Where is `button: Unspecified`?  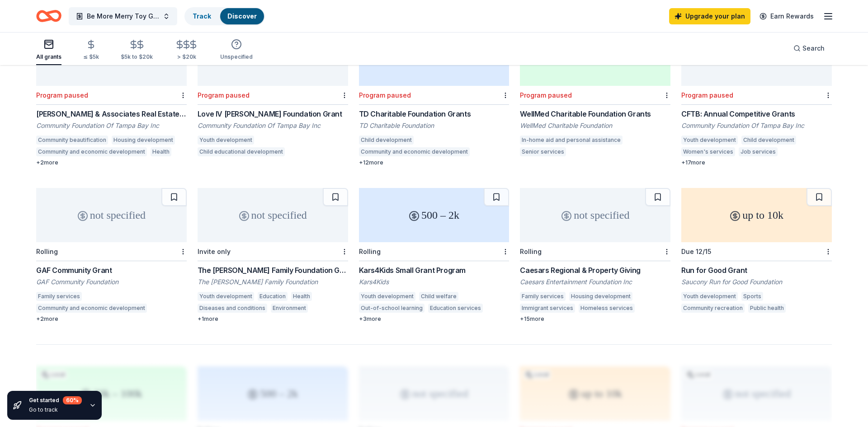
button: Unspecified is located at coordinates (236, 50).